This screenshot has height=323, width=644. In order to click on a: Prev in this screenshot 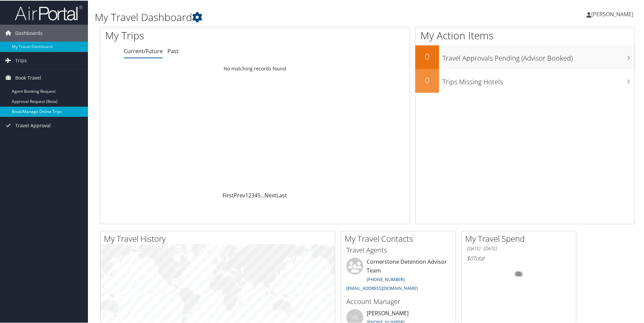, I will do `click(240, 195)`.